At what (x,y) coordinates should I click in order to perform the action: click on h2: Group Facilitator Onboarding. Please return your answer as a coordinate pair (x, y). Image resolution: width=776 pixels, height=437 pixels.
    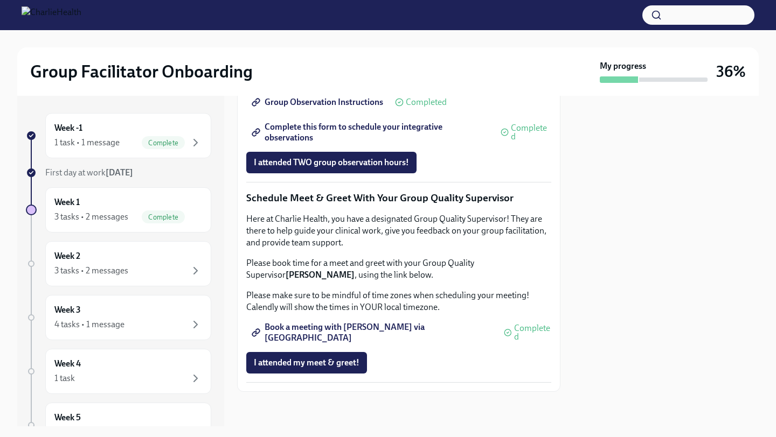
    Looking at the image, I should click on (141, 72).